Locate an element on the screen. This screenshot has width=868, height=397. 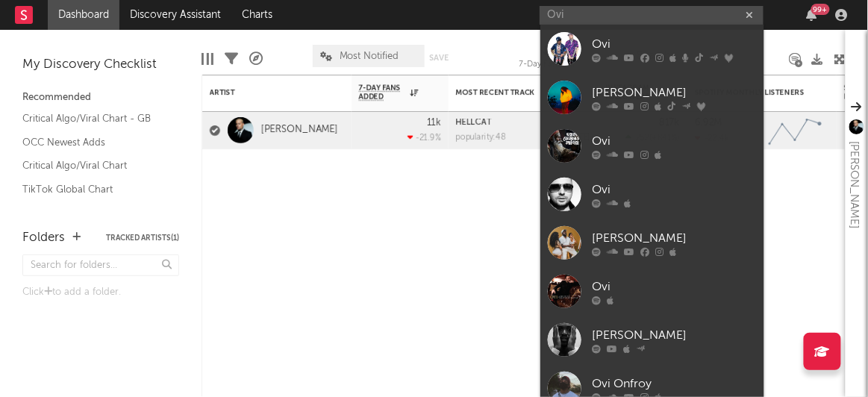
div: Artist is located at coordinates (266, 92).